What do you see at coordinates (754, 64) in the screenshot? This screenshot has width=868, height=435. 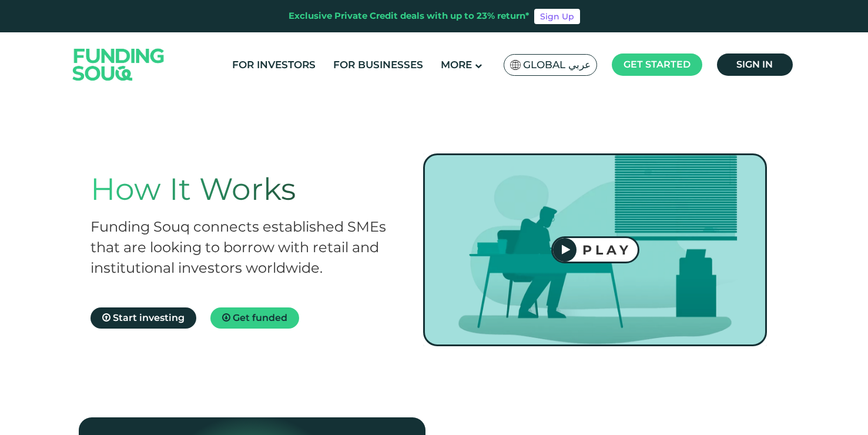 I see `a: Sign in` at bounding box center [754, 64].